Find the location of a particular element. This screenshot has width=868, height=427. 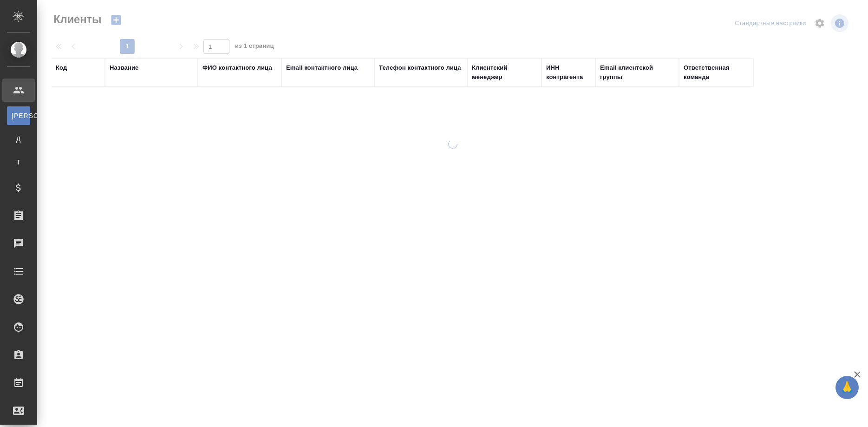

div: Email клиентской группы is located at coordinates (637, 73).